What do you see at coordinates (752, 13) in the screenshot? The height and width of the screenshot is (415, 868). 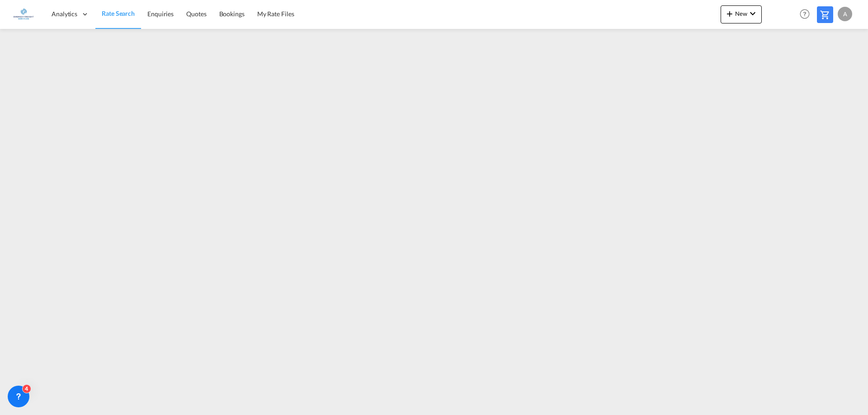 I see `md-icon: icon-chevron-down` at bounding box center [752, 13].